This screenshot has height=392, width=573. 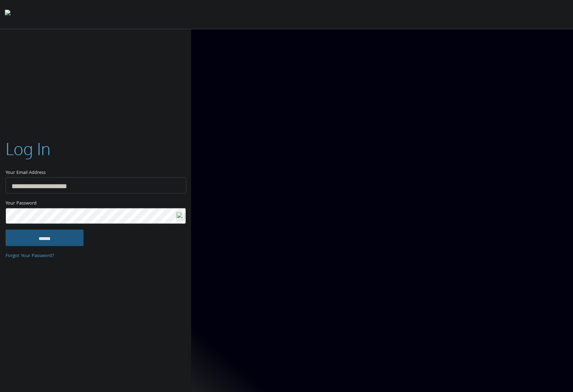 What do you see at coordinates (180, 216) in the screenshot?
I see `img: logo-new.svg` at bounding box center [180, 216].